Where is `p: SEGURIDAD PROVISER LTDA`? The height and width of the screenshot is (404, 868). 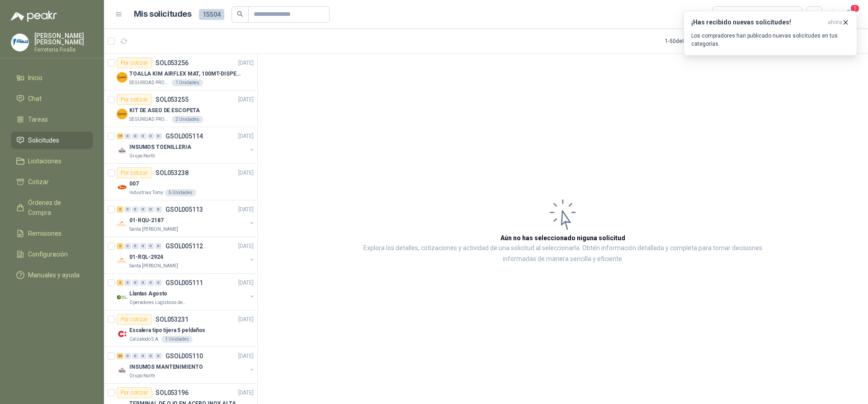
p: SEGURIDAD PROVISER LTDA is located at coordinates (150, 83).